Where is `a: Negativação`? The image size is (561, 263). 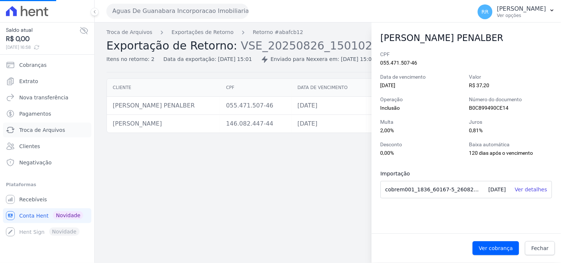 a: Negativação is located at coordinates (47, 163).